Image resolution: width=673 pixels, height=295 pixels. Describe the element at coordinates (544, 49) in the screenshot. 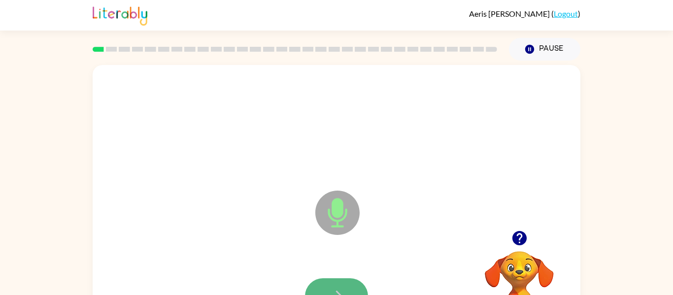

I see `button: Pause` at that location.